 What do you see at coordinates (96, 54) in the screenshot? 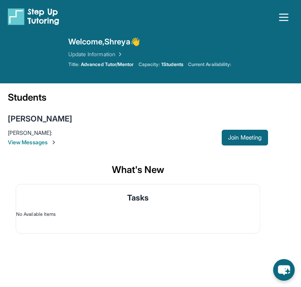
I see `a: Update Information` at bounding box center [96, 54].